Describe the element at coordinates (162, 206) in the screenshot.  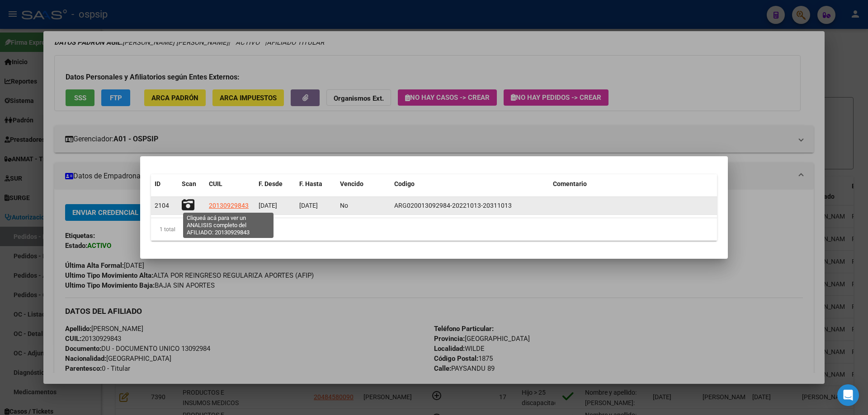
I see `span: 2104` at that location.